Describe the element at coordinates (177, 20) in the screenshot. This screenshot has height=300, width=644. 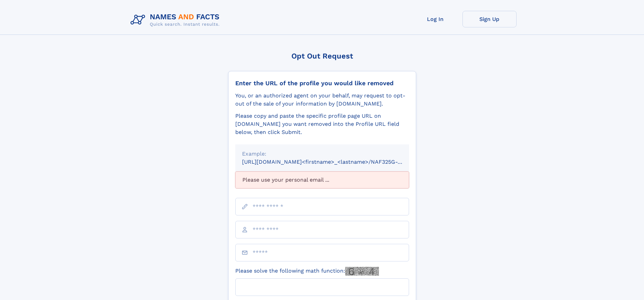
I see `img: Logo Names and Facts` at that location.